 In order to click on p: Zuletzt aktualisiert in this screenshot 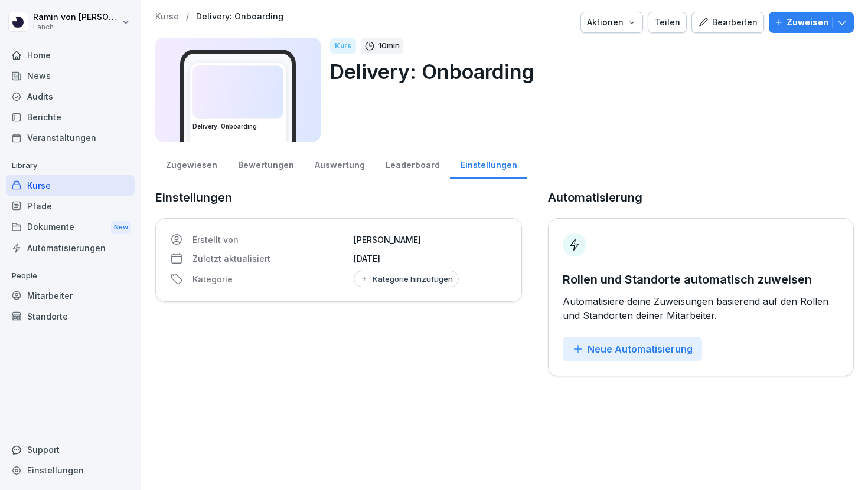, I will do `click(269, 259)`.